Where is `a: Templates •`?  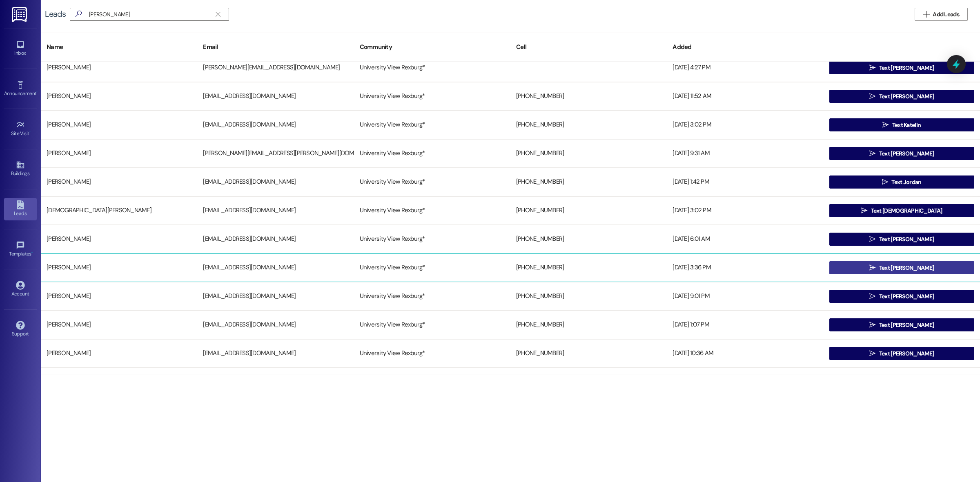 a: Templates • is located at coordinates (20, 250).